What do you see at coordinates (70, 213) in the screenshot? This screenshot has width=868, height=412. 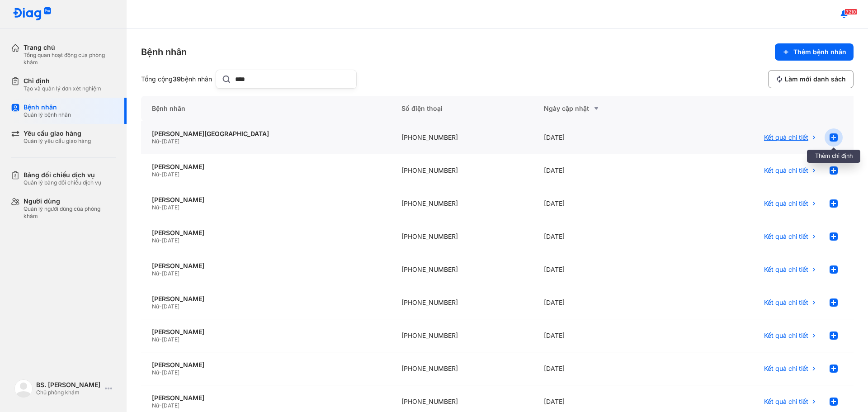 I see `div: Quản lý người dùng của phòng khám` at bounding box center [70, 213].